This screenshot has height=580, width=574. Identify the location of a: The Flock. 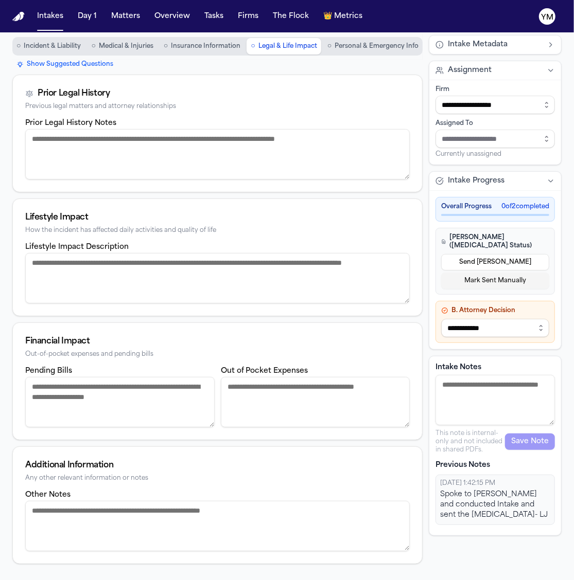
(291, 16).